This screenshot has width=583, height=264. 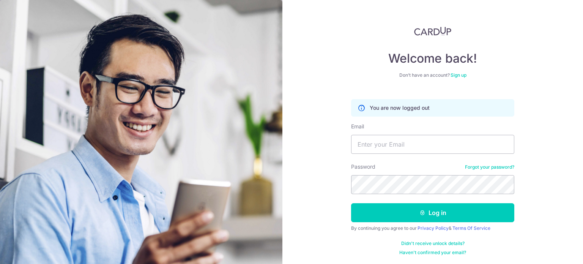 What do you see at coordinates (364, 167) in the screenshot?
I see `label: Password` at bounding box center [364, 167].